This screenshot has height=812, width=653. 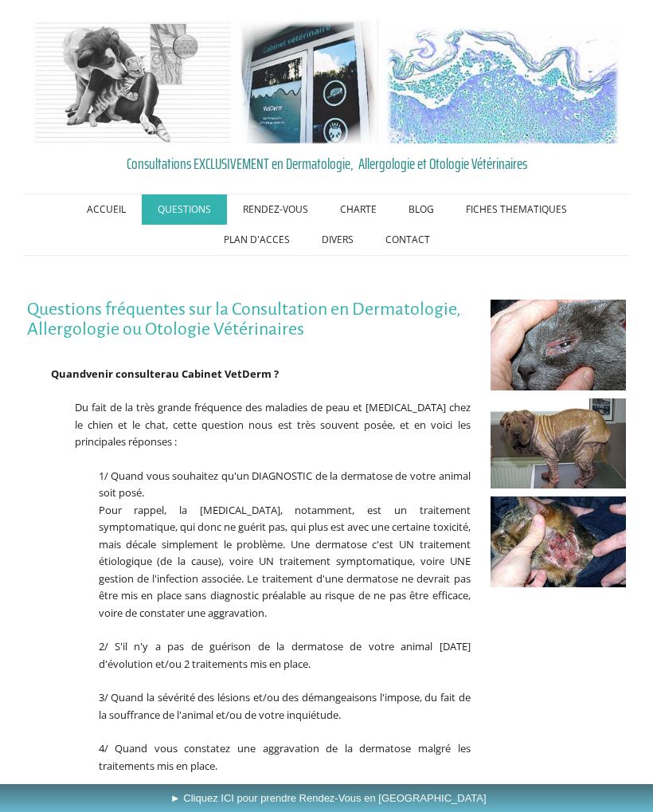 What do you see at coordinates (256, 240) in the screenshot?
I see `a: PLAN D'ACCES` at bounding box center [256, 240].